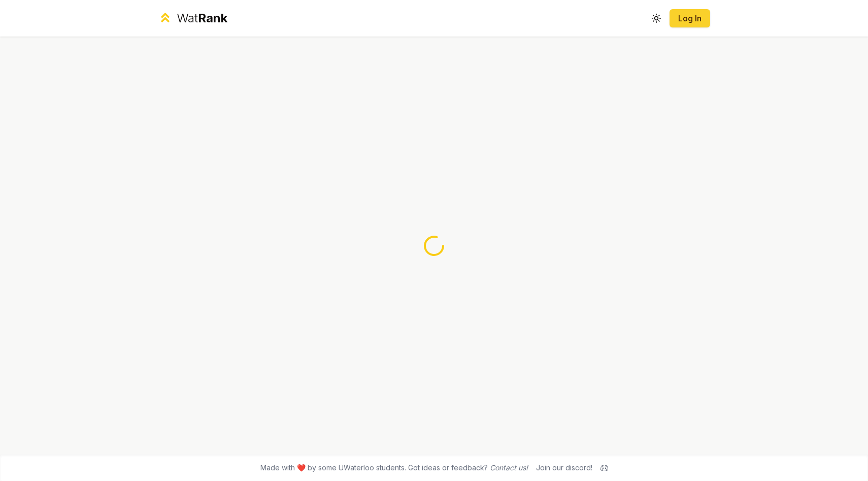 The image size is (868, 481). What do you see at coordinates (394, 467) in the screenshot?
I see `span: Made with ❤️ by some UWaterloo students. Got ideas or feedback?` at bounding box center [394, 467].